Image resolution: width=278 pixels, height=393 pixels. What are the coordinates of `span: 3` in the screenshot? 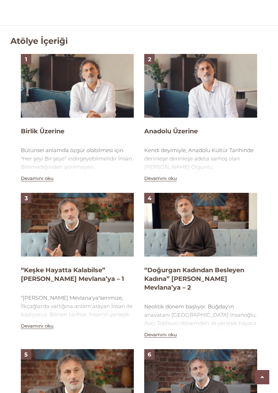 It's located at (26, 198).